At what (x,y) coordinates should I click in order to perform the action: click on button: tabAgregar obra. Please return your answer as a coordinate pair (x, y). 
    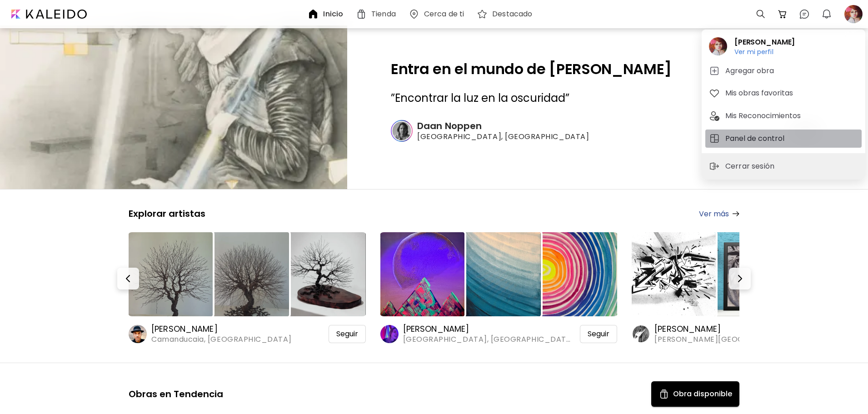
    Looking at the image, I should click on (784, 71).